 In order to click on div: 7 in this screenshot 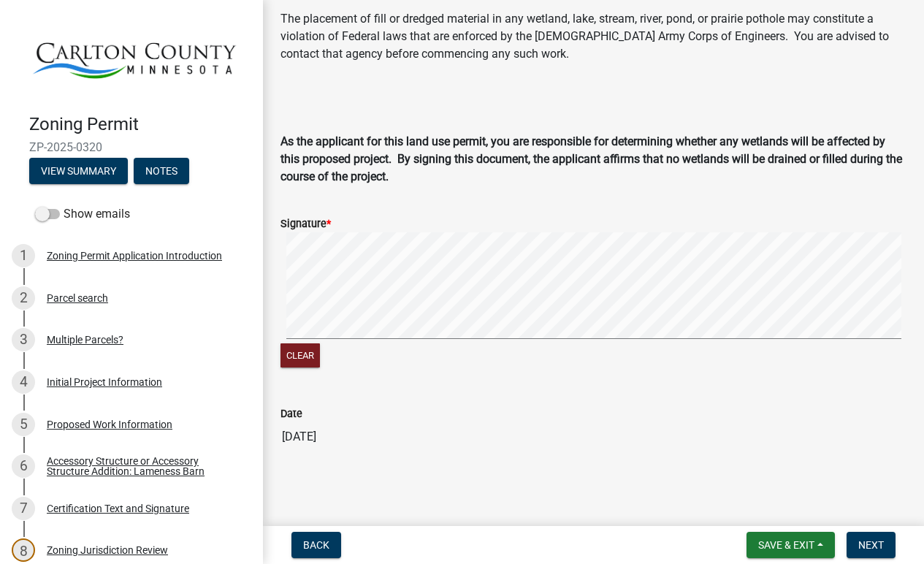, I will do `click(23, 508)`.